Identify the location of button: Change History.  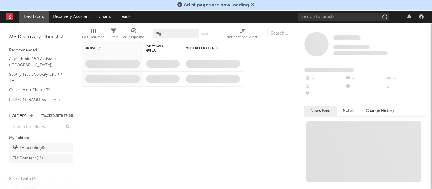
(380, 111).